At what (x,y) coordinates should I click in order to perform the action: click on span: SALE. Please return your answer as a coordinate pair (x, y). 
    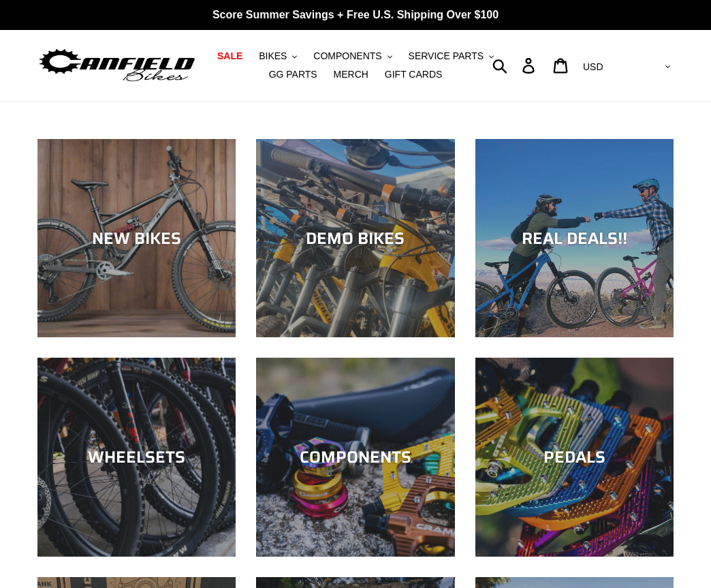
    Looking at the image, I should click on (229, 56).